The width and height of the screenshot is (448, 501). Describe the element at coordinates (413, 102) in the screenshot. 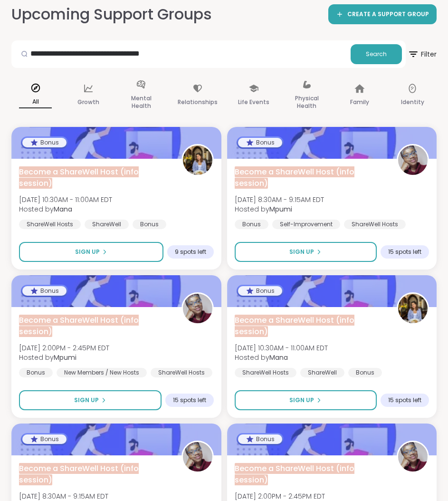

I see `p: Identity` at that location.